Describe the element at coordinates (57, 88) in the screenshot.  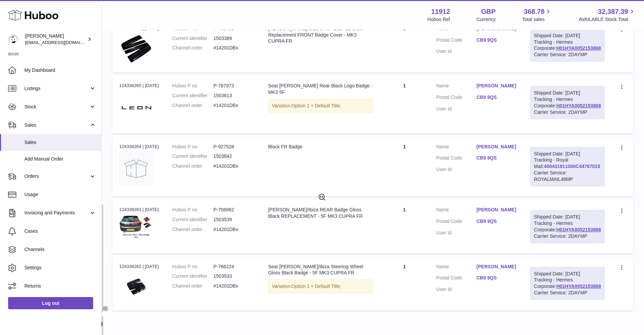
I see `span: Listings` at that location.